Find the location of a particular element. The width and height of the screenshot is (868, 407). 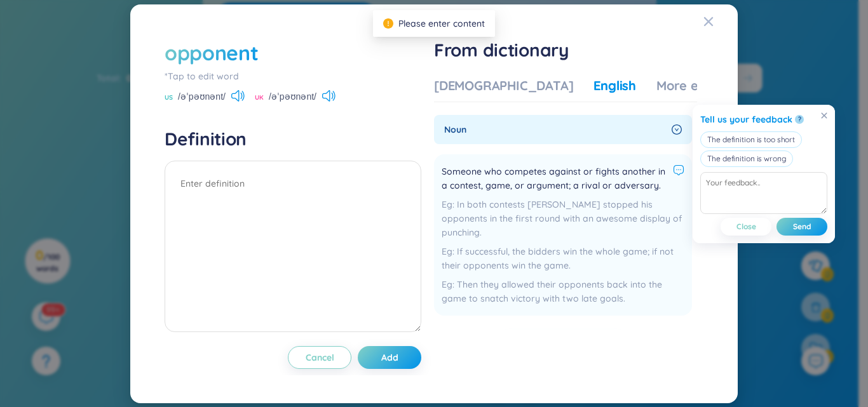

div: *Tap to edit word is located at coordinates (293, 76).